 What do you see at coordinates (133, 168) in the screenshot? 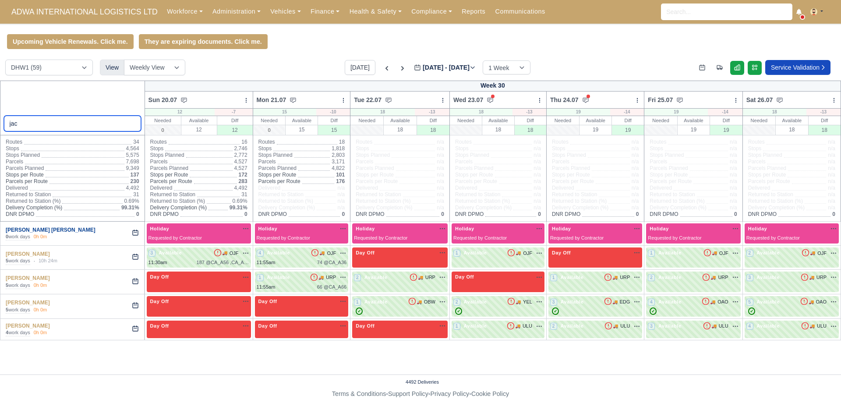
I see `span: 9,349` at bounding box center [133, 168].